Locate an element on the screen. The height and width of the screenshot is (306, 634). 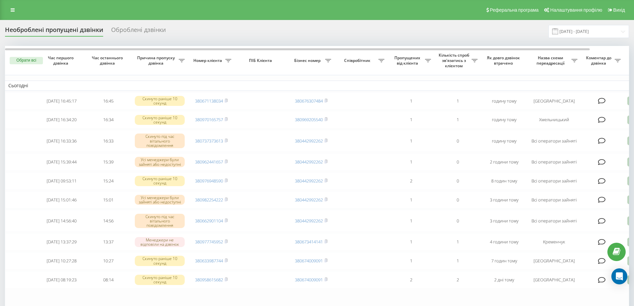
a: 380676307484 is located at coordinates (309, 101).